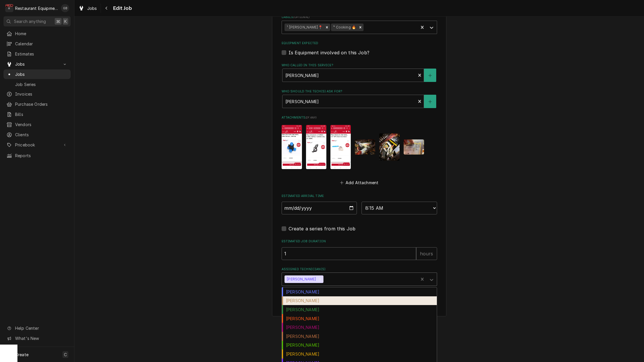  What do you see at coordinates (340, 147) in the screenshot?
I see `img: 1P3Zov0xSqC5NpWOwaJc` at bounding box center [340, 147].